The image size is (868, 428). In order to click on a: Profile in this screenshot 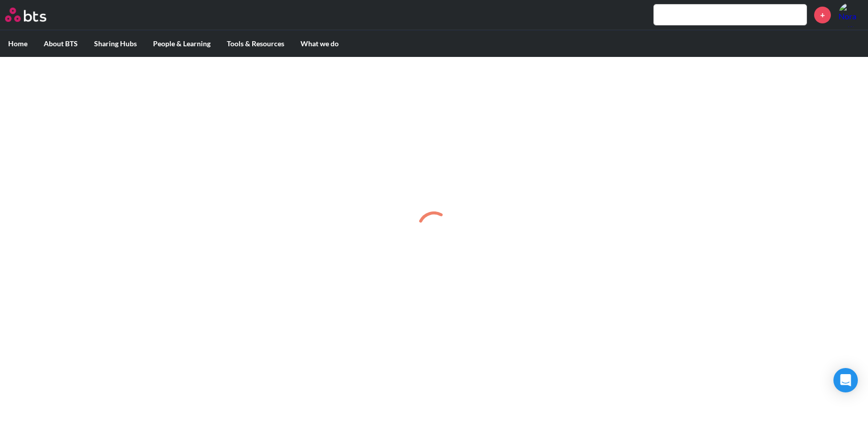, I will do `click(850, 15)`.